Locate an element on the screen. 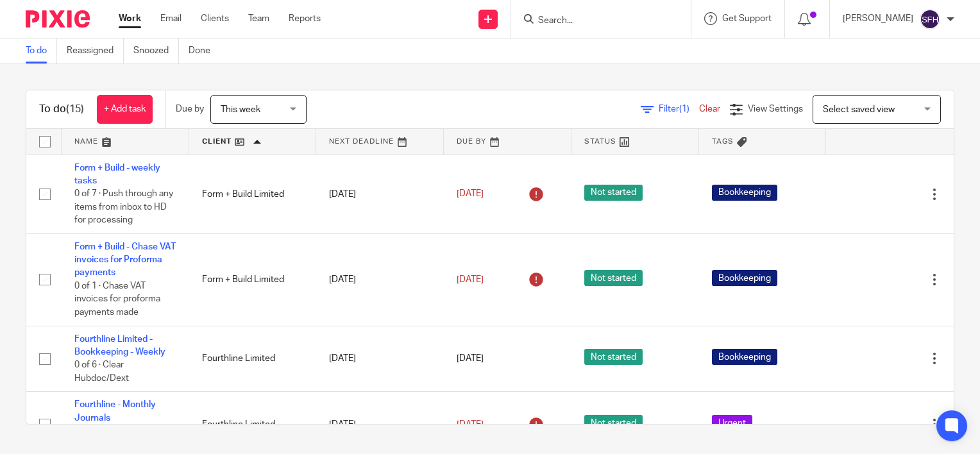 This screenshot has height=454, width=980. span: Select saved view is located at coordinates (859, 110).